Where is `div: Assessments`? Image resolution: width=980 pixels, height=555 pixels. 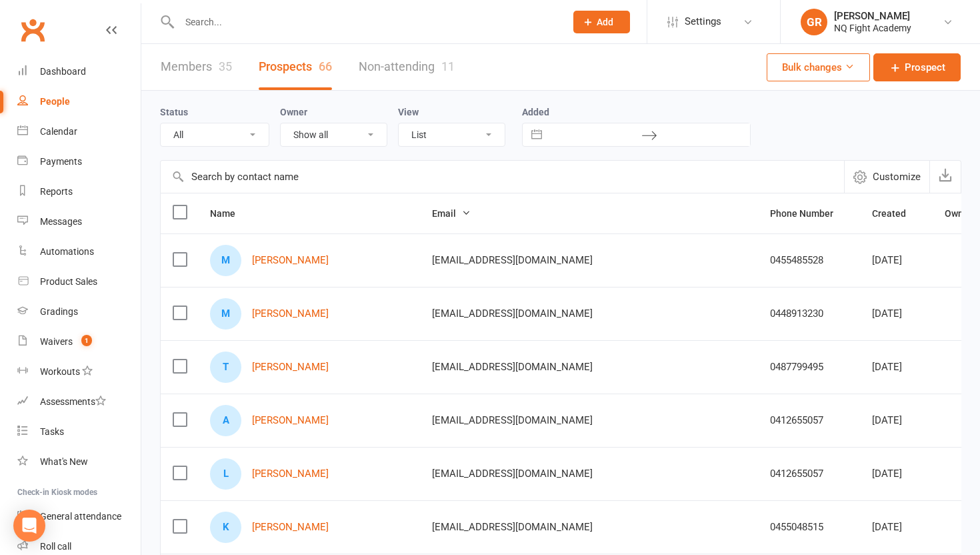
div: Assessments is located at coordinates (73, 401).